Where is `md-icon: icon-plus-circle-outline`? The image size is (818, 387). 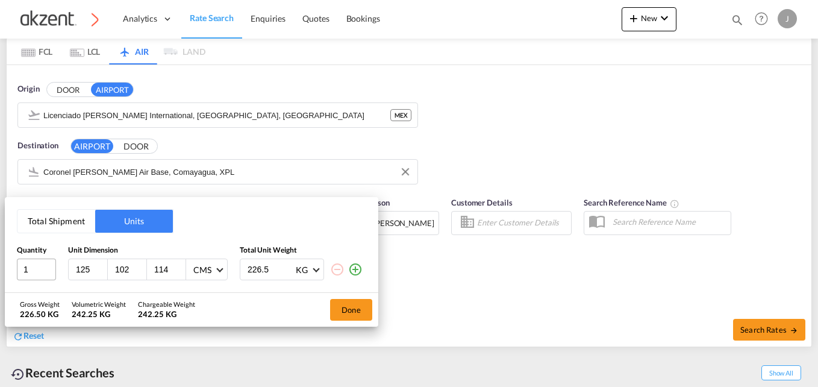
md-icon: icon-plus-circle-outline is located at coordinates (356, 269).